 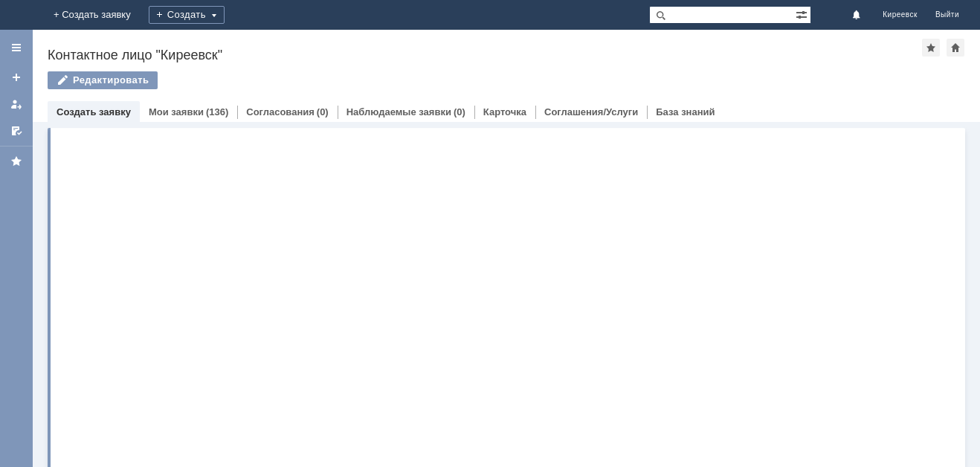 I want to click on a: Карточка, so click(x=505, y=111).